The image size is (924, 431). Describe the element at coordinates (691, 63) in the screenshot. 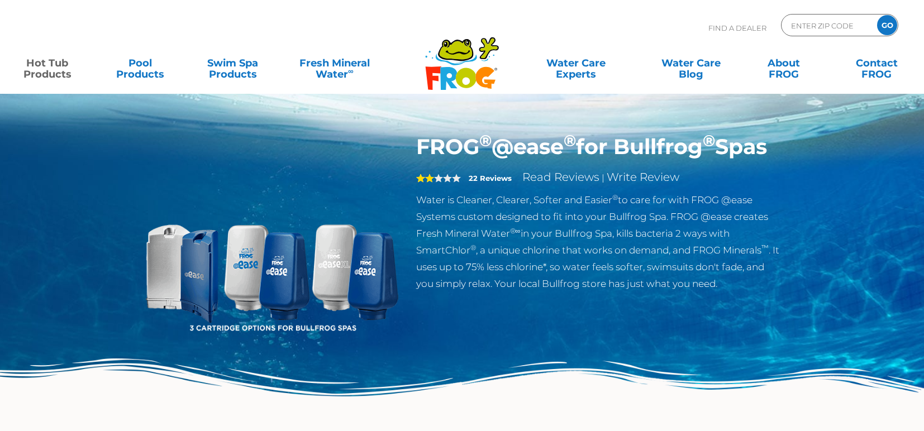

I see `a: Water CareBlog` at that location.